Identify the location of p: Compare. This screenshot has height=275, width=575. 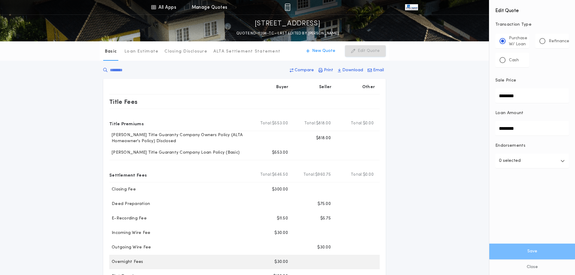
(304, 70).